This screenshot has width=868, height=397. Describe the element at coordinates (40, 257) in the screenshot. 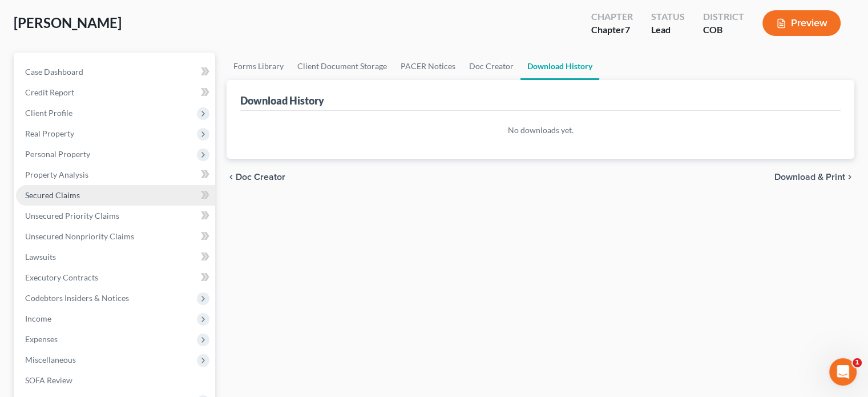

I see `span: Lawsuits` at that location.